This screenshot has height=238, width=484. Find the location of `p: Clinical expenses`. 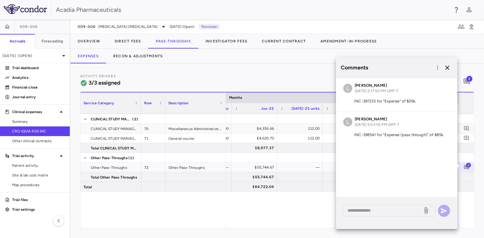

p: Clinical expenses is located at coordinates (35, 112).